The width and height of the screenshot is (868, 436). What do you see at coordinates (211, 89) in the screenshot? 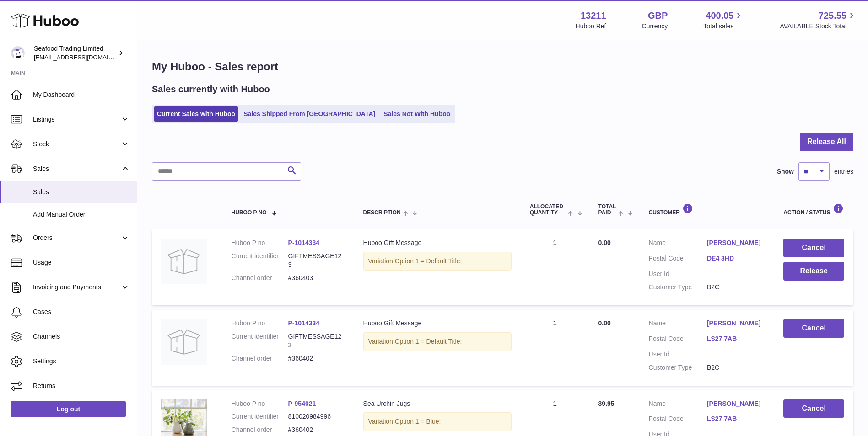
I see `h2: Sales currently with Huboo` at bounding box center [211, 89].